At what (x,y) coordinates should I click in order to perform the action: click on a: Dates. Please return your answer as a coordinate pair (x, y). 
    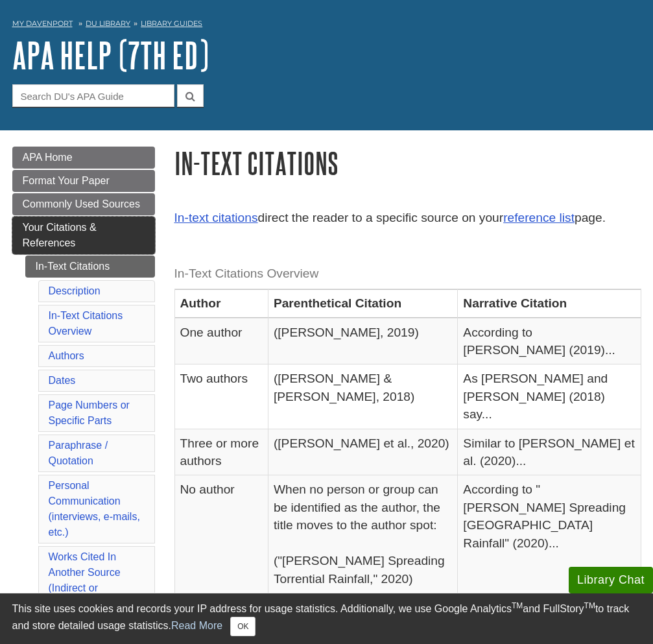
    Looking at the image, I should click on (62, 380).